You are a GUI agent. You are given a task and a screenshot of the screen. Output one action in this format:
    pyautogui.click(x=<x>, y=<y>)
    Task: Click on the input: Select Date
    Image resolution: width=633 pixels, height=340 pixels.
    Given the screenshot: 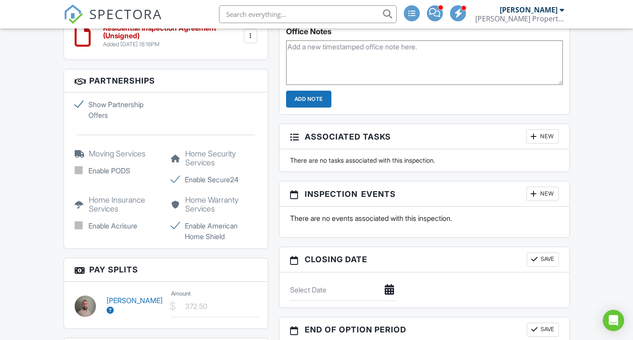 What is the action you would take?
    pyautogui.click(x=343, y=290)
    